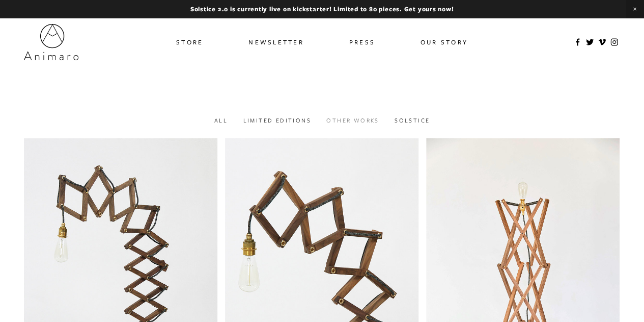  What do you see at coordinates (352, 120) in the screenshot?
I see `a: Other works` at bounding box center [352, 120].